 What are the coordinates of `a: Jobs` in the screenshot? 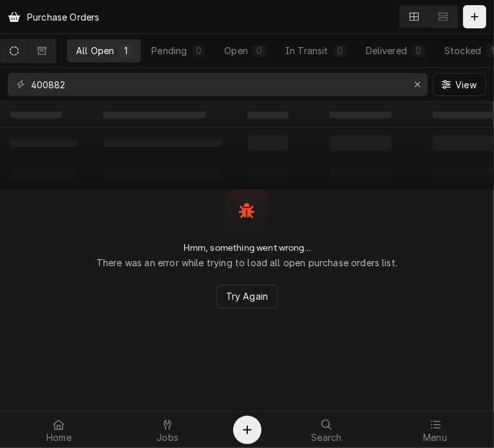 It's located at (168, 430).